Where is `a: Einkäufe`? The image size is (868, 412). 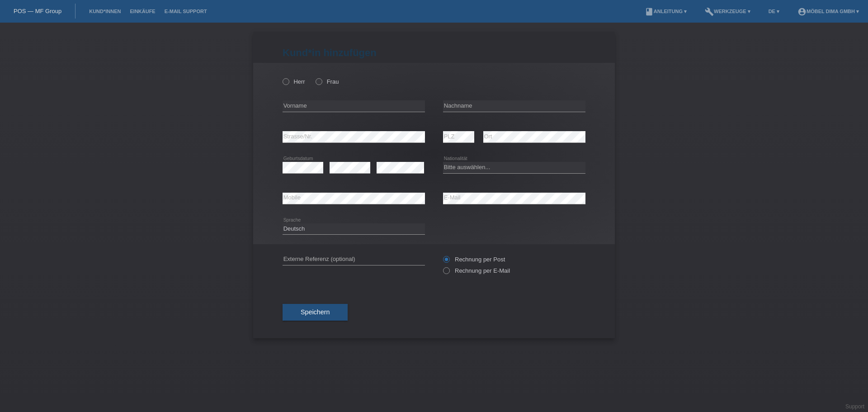
a: Einkäufe is located at coordinates (142, 11).